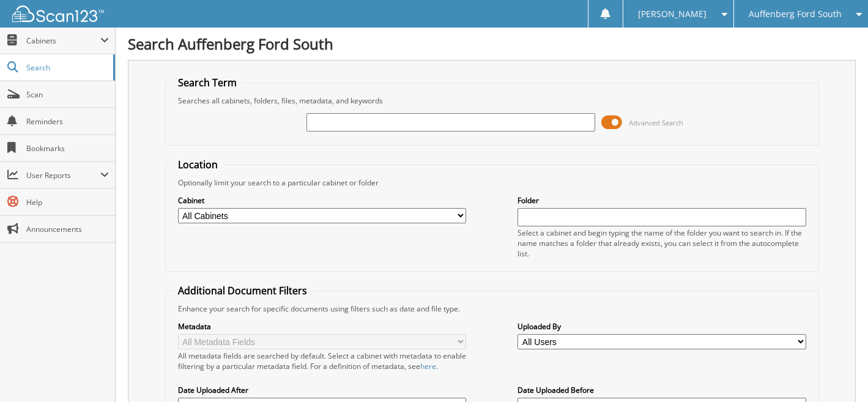  What do you see at coordinates (67, 67) in the screenshot?
I see `span: Search` at bounding box center [67, 67].